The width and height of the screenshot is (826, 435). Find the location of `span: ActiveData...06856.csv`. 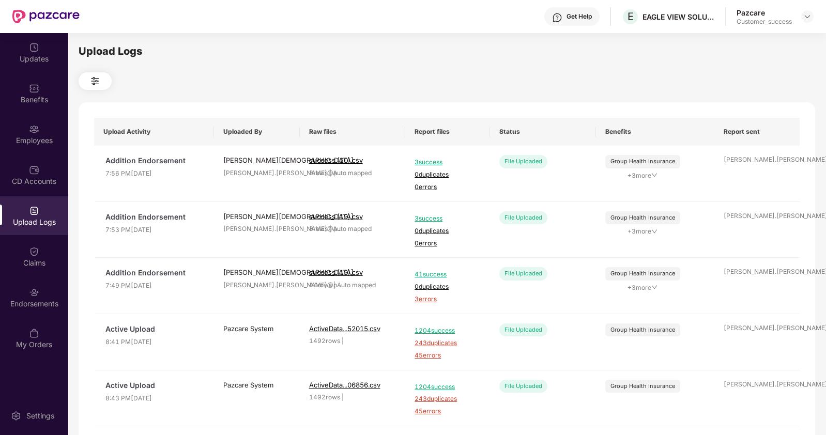

span: ActiveData...06856.csv is located at coordinates (345, 385).